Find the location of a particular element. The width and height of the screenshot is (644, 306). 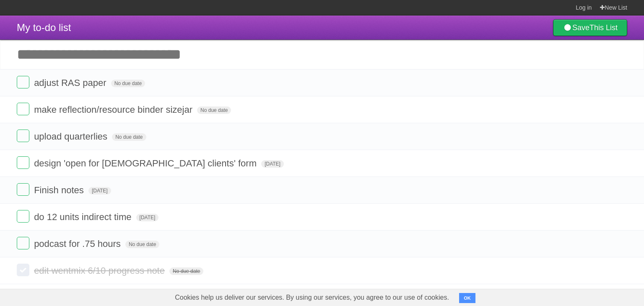

b: This List is located at coordinates (603, 28).